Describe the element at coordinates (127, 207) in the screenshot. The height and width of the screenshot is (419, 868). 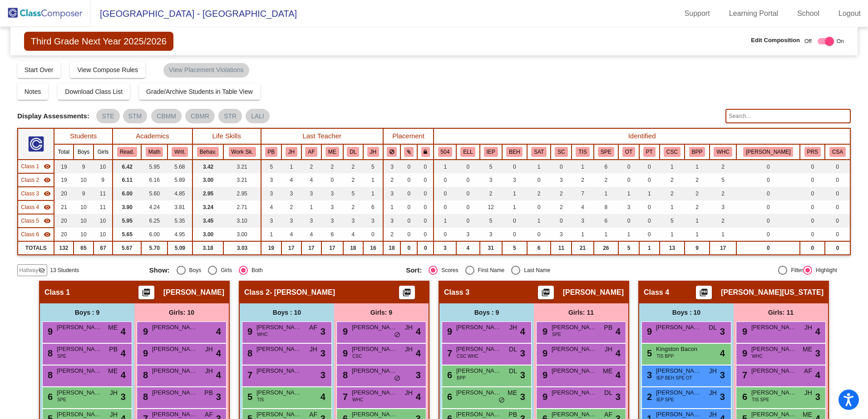
I see `td: 3.90` at that location.